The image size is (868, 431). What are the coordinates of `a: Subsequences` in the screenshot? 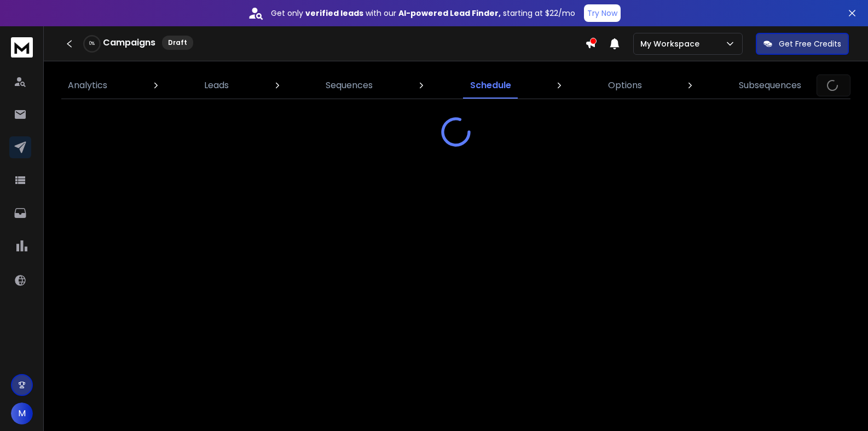 It's located at (770, 85).